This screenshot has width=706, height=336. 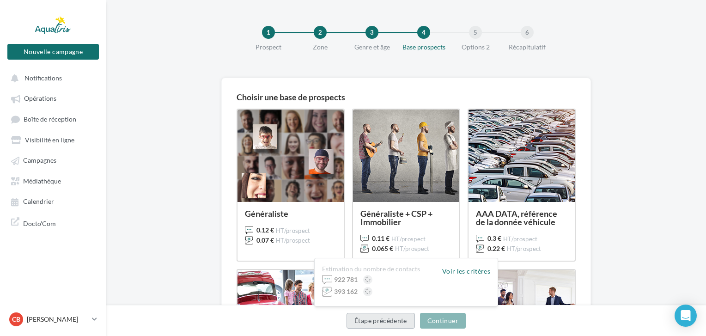 What do you see at coordinates (269, 47) in the screenshot?
I see `div: Prospect` at bounding box center [269, 47].